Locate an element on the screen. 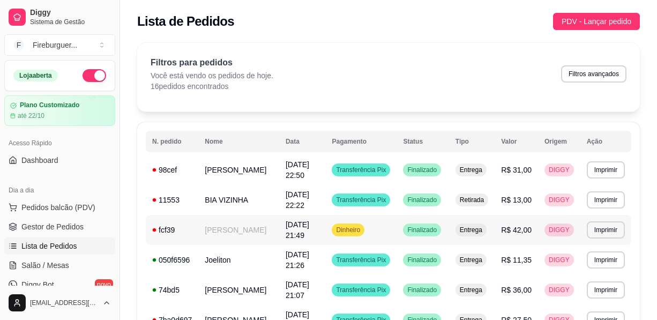 Image resolution: width=657 pixels, height=320 pixels. a: Lista de Pedidos is located at coordinates (59, 246).